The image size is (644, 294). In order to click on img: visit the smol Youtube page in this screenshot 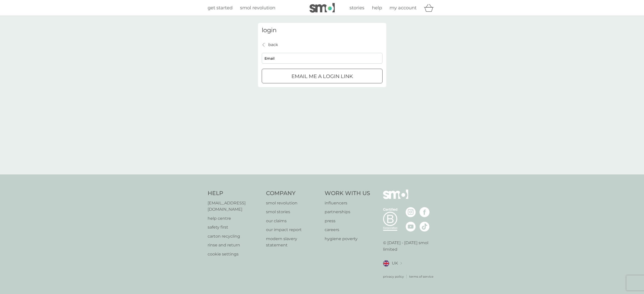, I will do `click(411, 226)`.